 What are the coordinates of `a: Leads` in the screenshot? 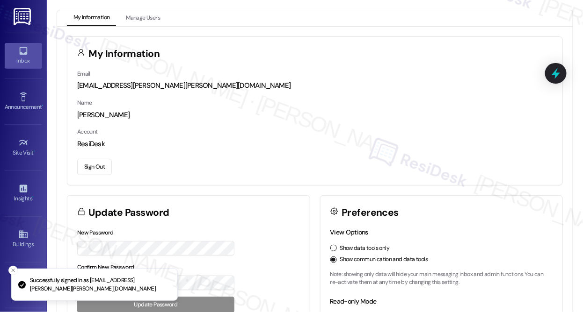 It's located at (23, 286).